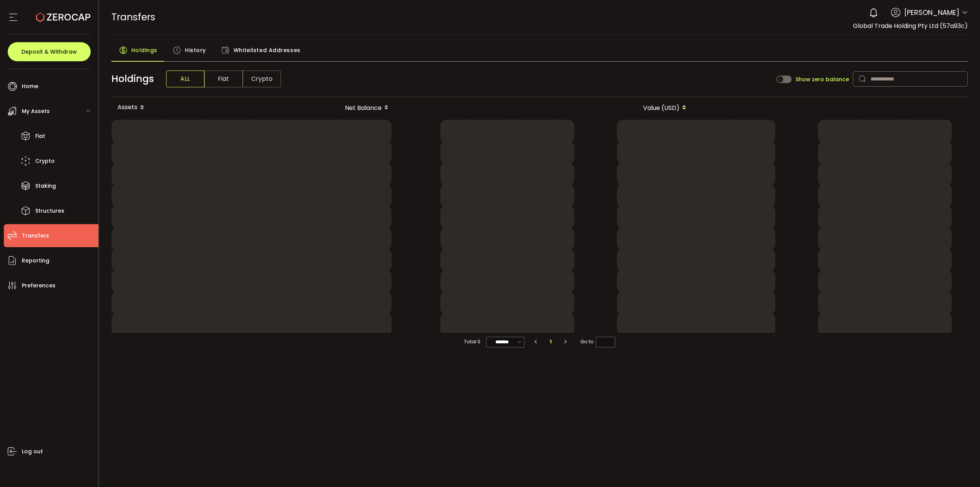 This screenshot has height=487, width=980. What do you see at coordinates (472, 342) in the screenshot?
I see `span: Total 0` at bounding box center [472, 342].